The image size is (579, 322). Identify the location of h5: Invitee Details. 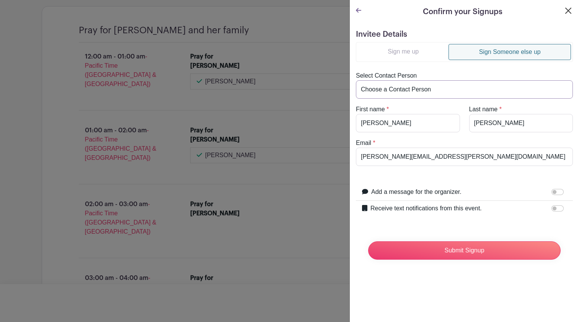
(464, 34).